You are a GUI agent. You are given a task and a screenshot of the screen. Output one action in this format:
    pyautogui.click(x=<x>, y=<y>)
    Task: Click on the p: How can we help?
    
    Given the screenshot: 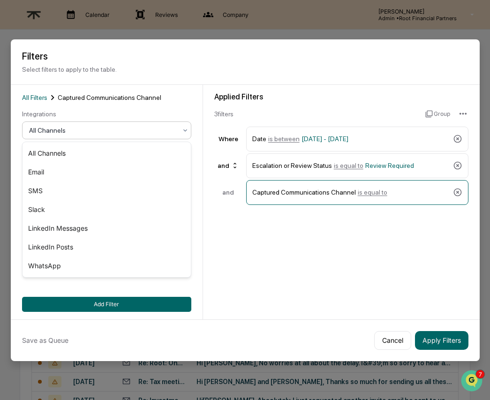 What is the action you would take?
    pyautogui.click(x=90, y=27)
    